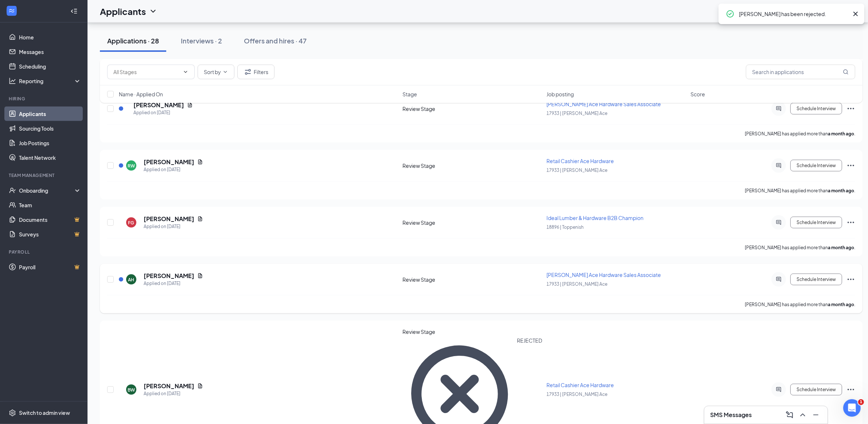 The width and height of the screenshot is (868, 424). I want to click on span: Ideal Lumber & Hardware B2B Champion, so click(595, 218).